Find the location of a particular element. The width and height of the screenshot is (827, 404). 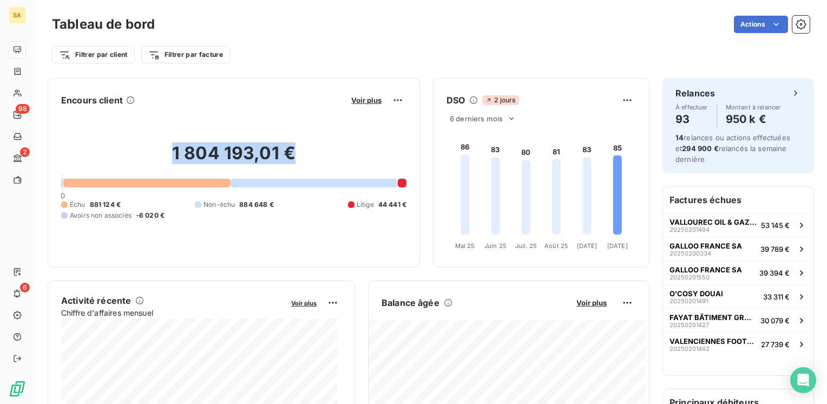

span: Avoirs non associés is located at coordinates (101, 215).